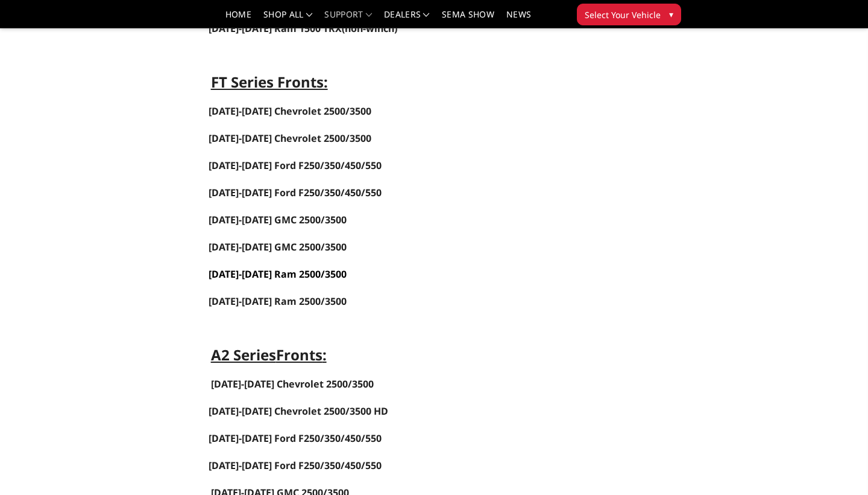  I want to click on a: Support, so click(348, 19).